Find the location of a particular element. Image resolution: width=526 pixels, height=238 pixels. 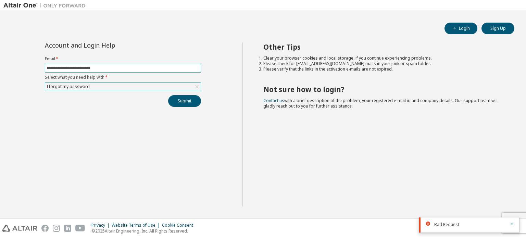

img: linkedin.svg is located at coordinates (68, 228).